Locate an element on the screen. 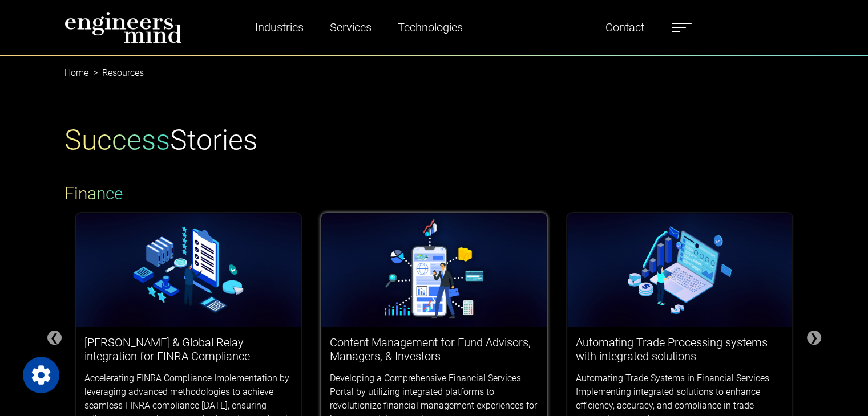 This screenshot has height=416, width=868. h3: Content Management for Fund Advisors, Managers, & Investors is located at coordinates (434, 350).